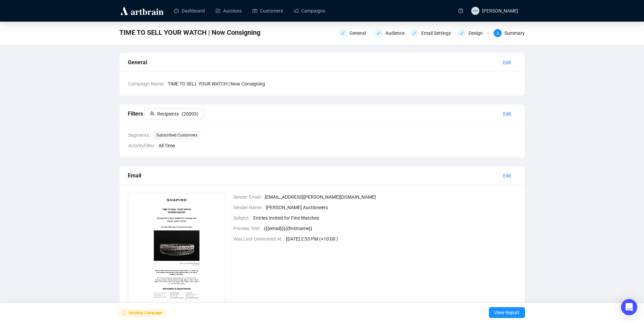 The width and height of the screenshot is (644, 322). What do you see at coordinates (174, 114) in the screenshot?
I see `button: Recipients(20003)` at bounding box center [174, 114].